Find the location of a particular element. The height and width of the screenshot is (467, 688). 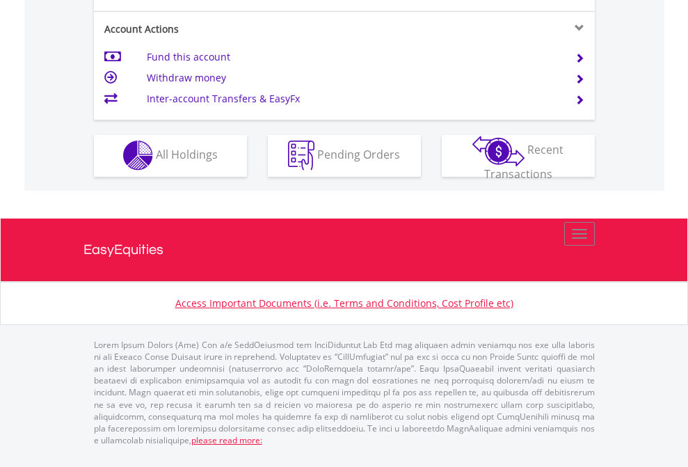

td: Inter-account Transfers & EasyFx is located at coordinates (352, 99).